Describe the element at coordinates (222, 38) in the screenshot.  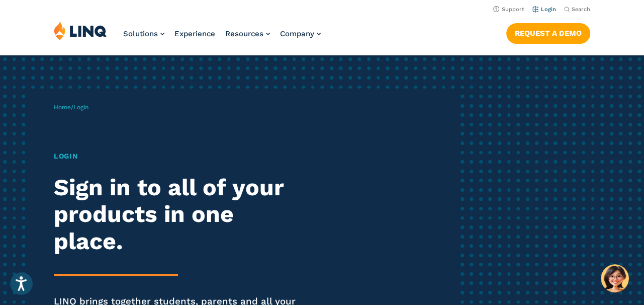
I see `nav: Primary Navigation` at that location.